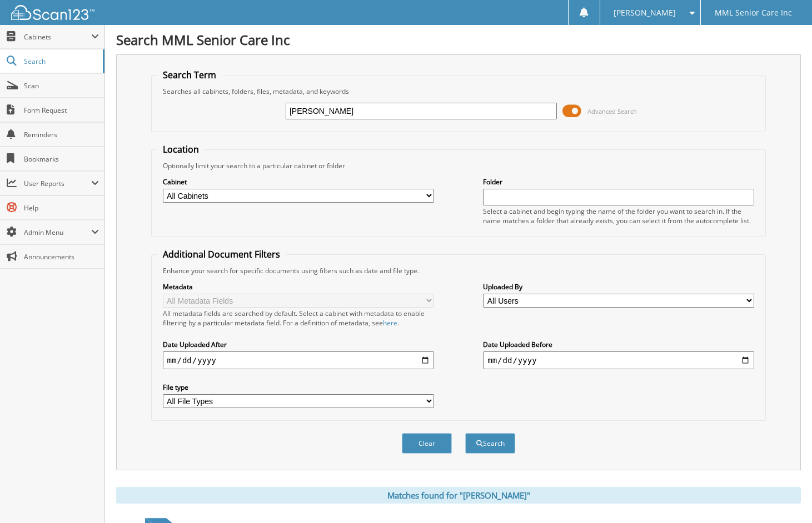 The width and height of the screenshot is (812, 523). Describe the element at coordinates (61, 257) in the screenshot. I see `span: Announcements` at that location.